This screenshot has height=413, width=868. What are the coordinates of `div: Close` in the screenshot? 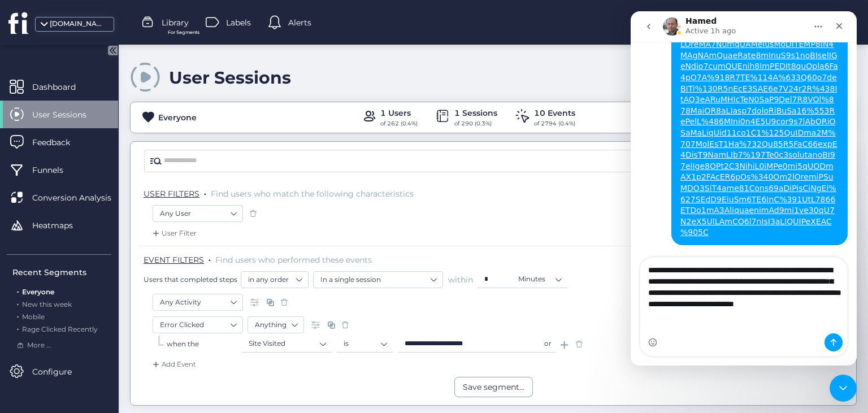 It's located at (209, 15).